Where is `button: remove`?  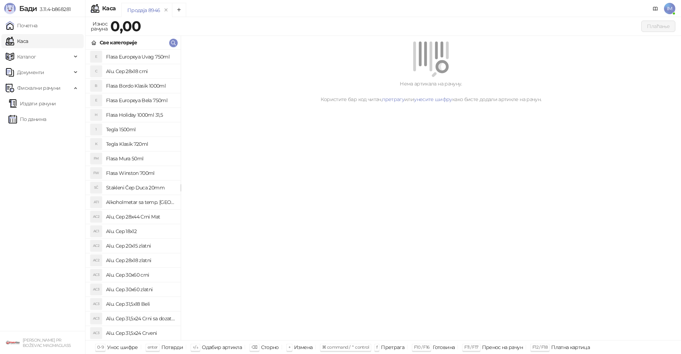 button: remove is located at coordinates (166, 10).